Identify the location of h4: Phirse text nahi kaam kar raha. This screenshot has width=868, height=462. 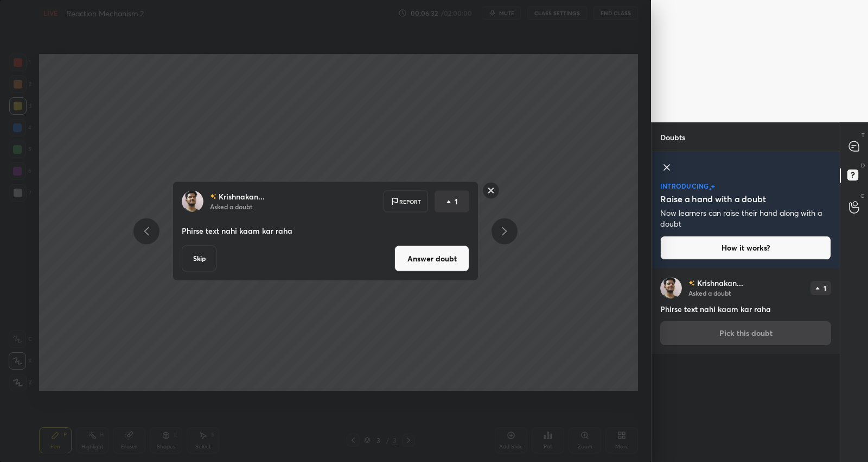
(746, 309).